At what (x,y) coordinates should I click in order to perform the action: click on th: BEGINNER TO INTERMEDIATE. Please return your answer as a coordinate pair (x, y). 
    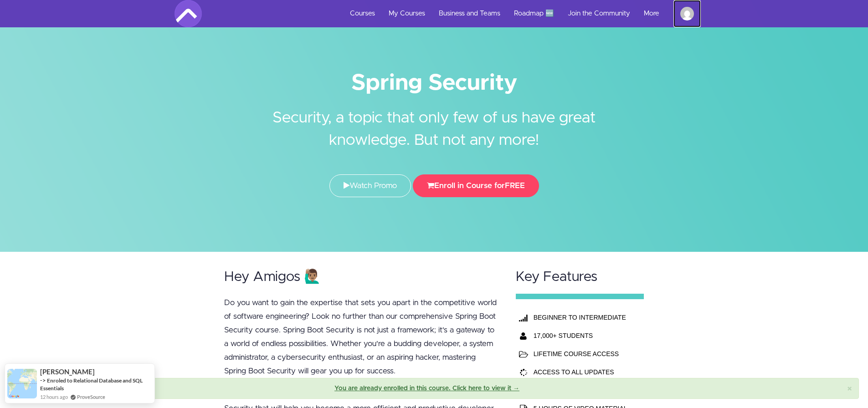
    Looking at the image, I should click on (580, 317).